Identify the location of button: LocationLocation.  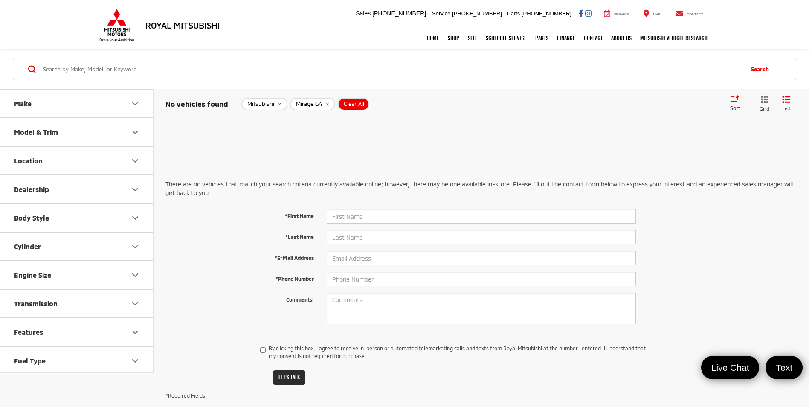
(77, 160).